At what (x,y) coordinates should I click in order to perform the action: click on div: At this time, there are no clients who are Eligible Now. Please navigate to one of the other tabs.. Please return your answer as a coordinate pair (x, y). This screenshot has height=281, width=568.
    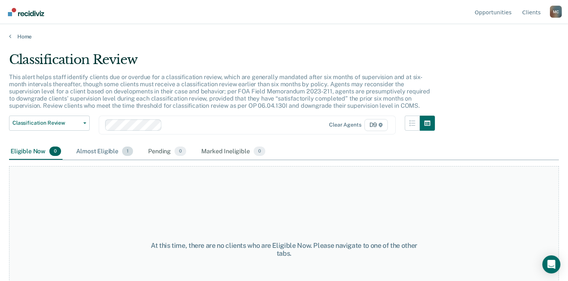
    Looking at the image, I should click on (284, 250).